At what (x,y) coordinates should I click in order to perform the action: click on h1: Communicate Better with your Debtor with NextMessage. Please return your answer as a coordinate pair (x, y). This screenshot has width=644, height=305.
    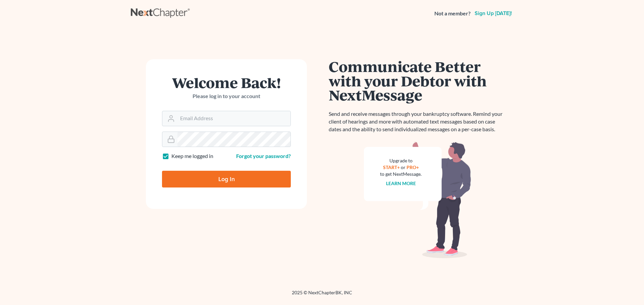
    Looking at the image, I should click on (418, 81).